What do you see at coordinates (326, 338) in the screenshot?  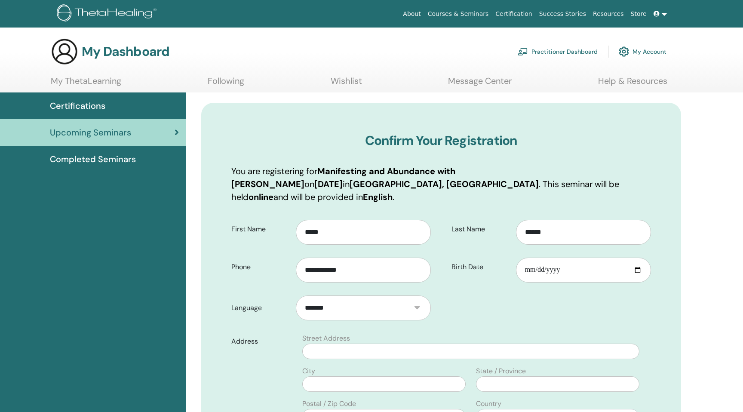 I see `label: Street Address` at bounding box center [326, 338].